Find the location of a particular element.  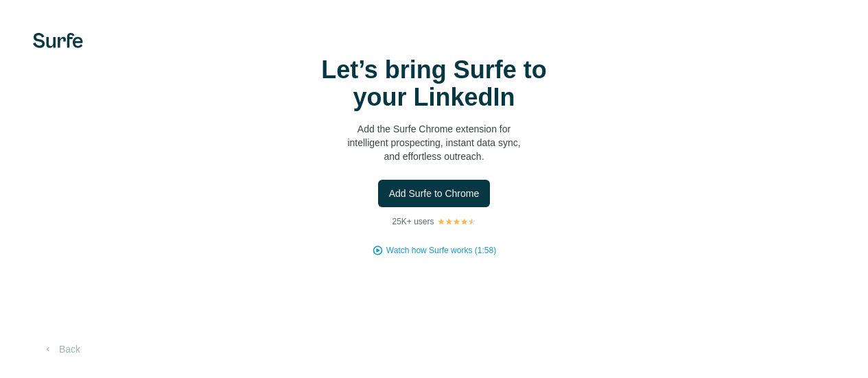

img: Rating Stars is located at coordinates (456, 221).